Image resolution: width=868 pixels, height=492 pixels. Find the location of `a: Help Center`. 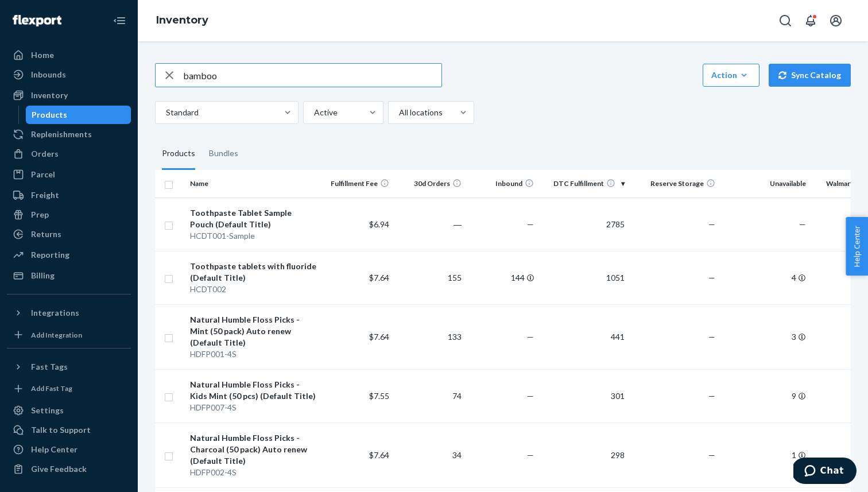

a: Help Center is located at coordinates (69, 450).